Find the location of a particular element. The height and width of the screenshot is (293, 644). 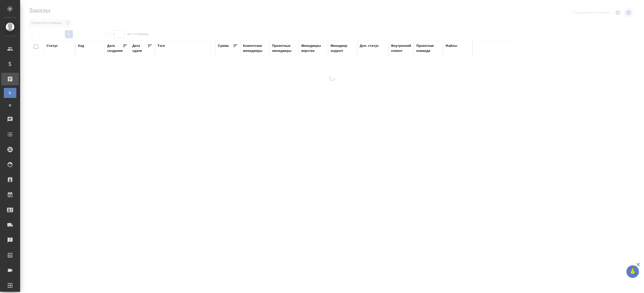

span: Ф is located at coordinates (10, 105).